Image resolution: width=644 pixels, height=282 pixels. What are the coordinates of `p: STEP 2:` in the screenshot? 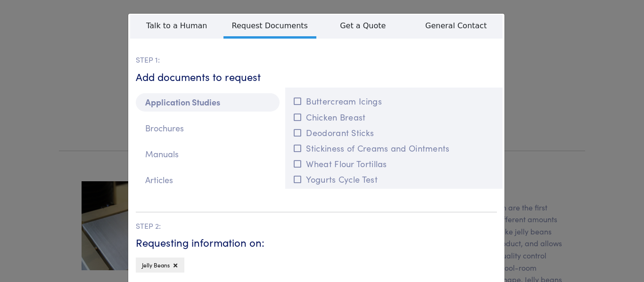 It's located at (317, 226).